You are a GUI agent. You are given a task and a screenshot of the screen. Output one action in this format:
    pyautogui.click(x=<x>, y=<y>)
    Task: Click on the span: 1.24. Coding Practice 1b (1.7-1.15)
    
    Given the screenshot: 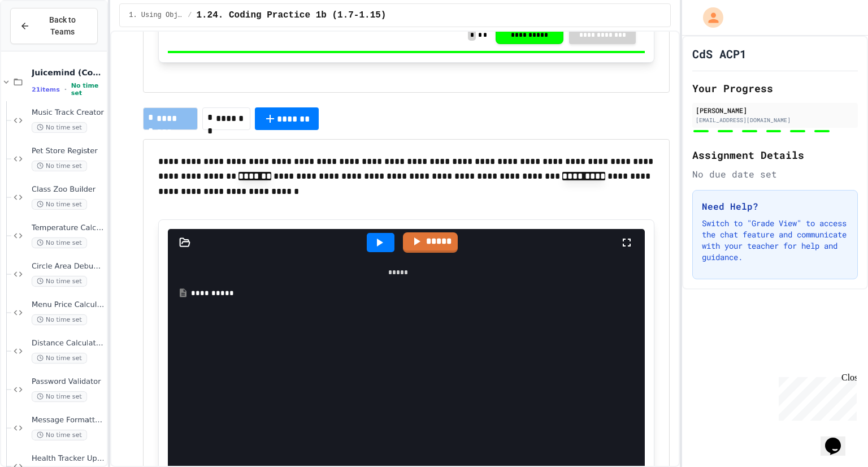 What is the action you would take?
    pyautogui.click(x=291, y=15)
    